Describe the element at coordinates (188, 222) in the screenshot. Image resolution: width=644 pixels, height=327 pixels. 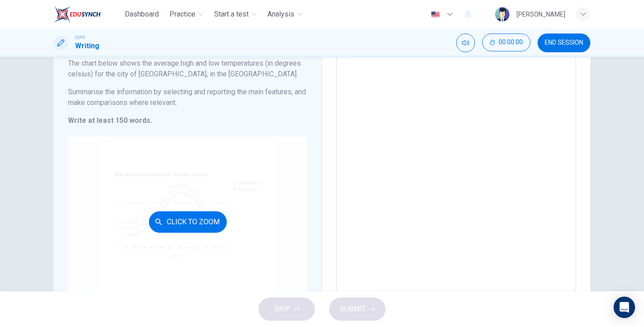
I see `button: Click to Zoom` at that location.